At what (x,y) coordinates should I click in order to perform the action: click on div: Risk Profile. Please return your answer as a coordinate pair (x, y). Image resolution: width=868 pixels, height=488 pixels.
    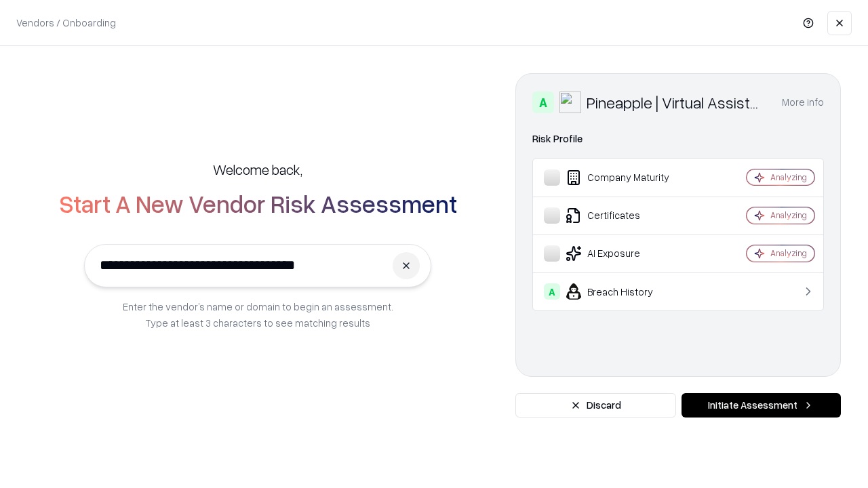
    Looking at the image, I should click on (678, 139).